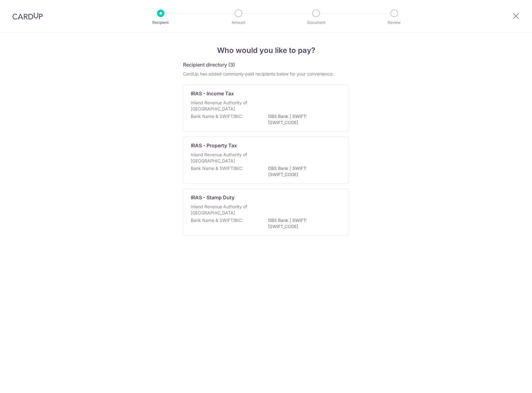  What do you see at coordinates (266, 51) in the screenshot?
I see `h4: Who would you like to pay?` at bounding box center [266, 51].